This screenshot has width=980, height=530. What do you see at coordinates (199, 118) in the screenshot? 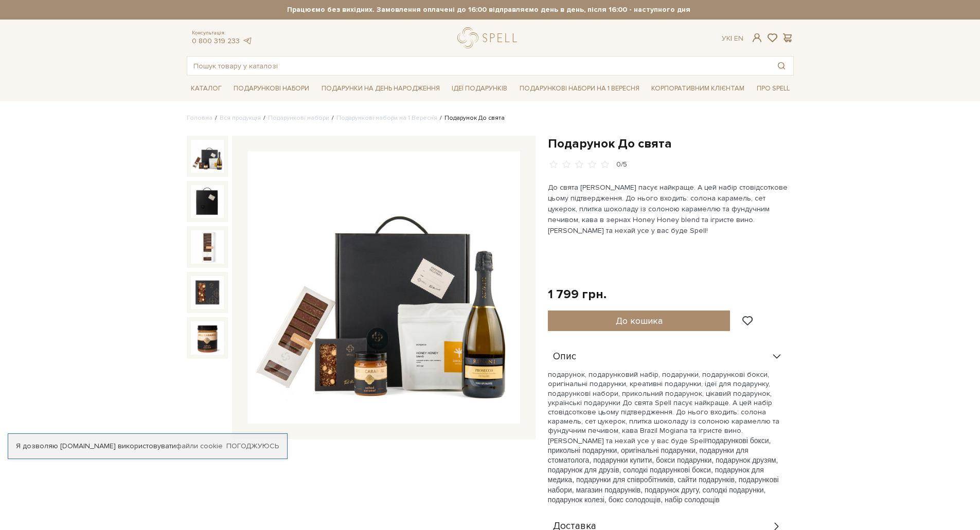
I see `a: Головна` at bounding box center [199, 118].